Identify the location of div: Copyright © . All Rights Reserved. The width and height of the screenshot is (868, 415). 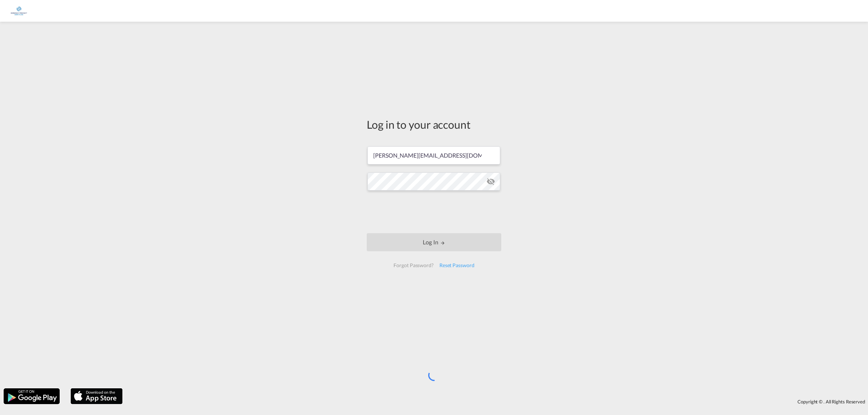
(497, 402).